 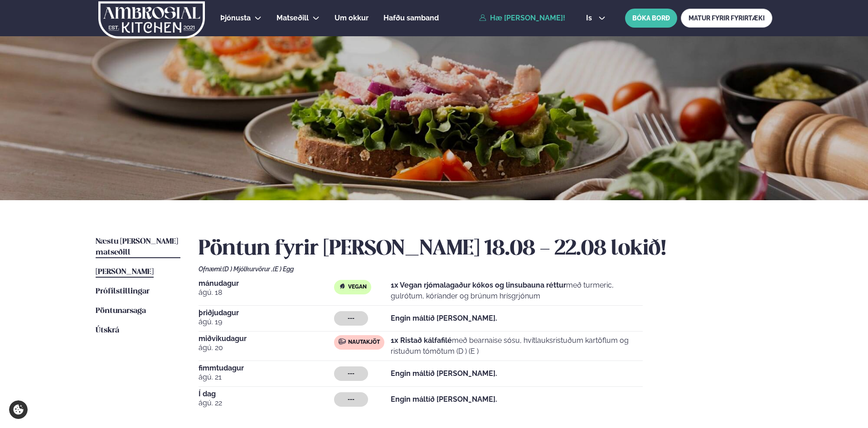 What do you see at coordinates (266, 293) in the screenshot?
I see `span: ágú. 18` at bounding box center [266, 293].